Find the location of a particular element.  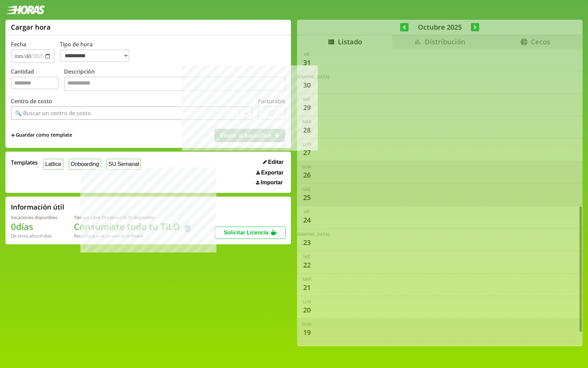

button: Exportar is located at coordinates (270, 173).